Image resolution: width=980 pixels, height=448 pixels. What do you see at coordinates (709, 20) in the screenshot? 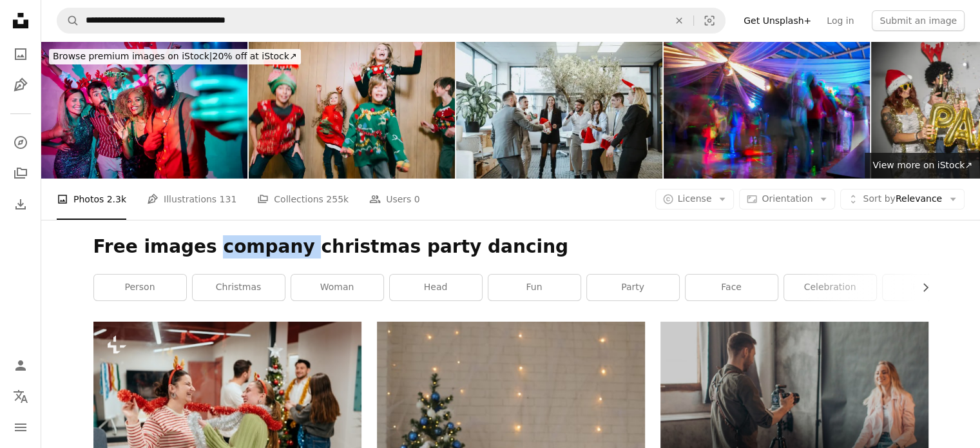
I see `button: Visual search` at bounding box center [709, 20].